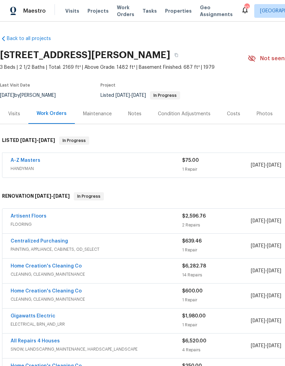 This screenshot has height=366, width=285. I want to click on span: $2,596.76, so click(194, 216).